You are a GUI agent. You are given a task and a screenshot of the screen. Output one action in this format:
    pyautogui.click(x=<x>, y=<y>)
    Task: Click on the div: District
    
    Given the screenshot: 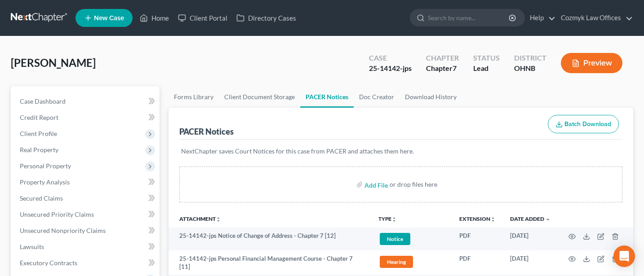 What is the action you would take?
    pyautogui.click(x=530, y=58)
    